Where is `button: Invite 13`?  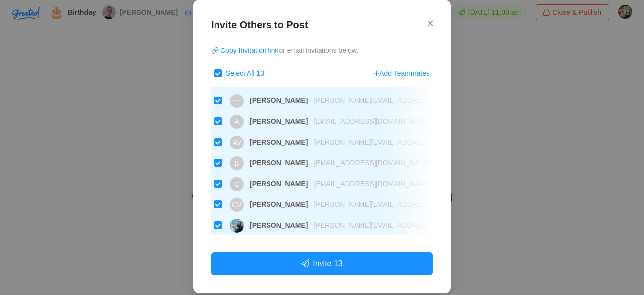 button: Invite 13 is located at coordinates (322, 264).